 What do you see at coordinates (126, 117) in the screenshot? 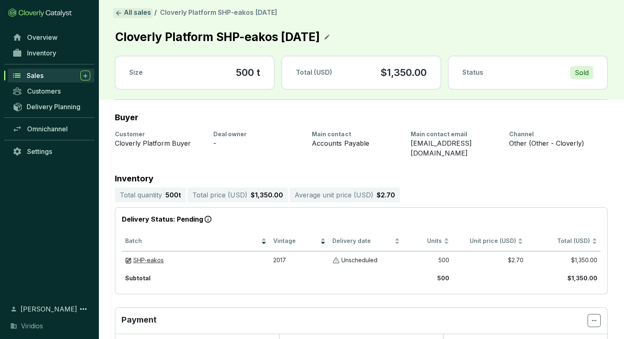
I see `h2: Buyer` at bounding box center [126, 117].